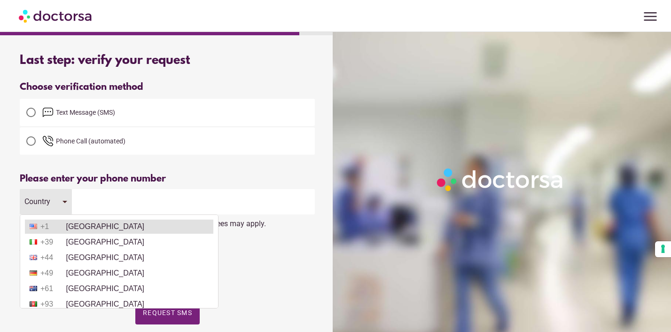  Describe the element at coordinates (52, 304) in the screenshot. I see `span: +93` at that location.